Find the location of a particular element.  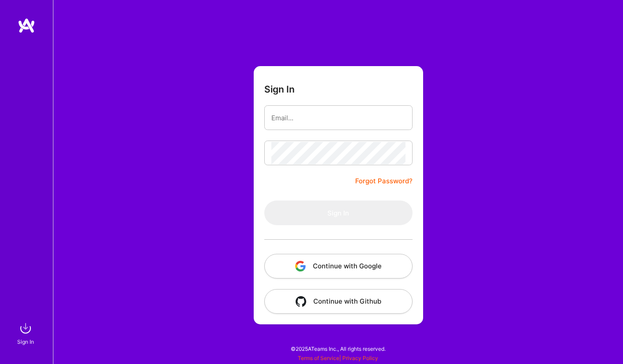

div: © 2025 ATeams Inc., All rights reserved. is located at coordinates (338, 349).